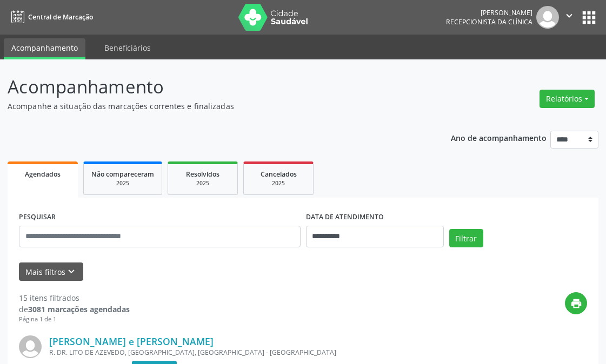  I want to click on span: Não compareceram, so click(123, 174).